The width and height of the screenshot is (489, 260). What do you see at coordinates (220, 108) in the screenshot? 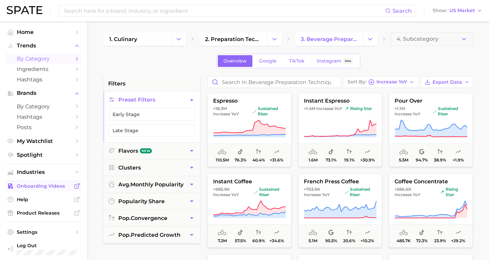
I see `span: +18.3m` at bounding box center [220, 108].